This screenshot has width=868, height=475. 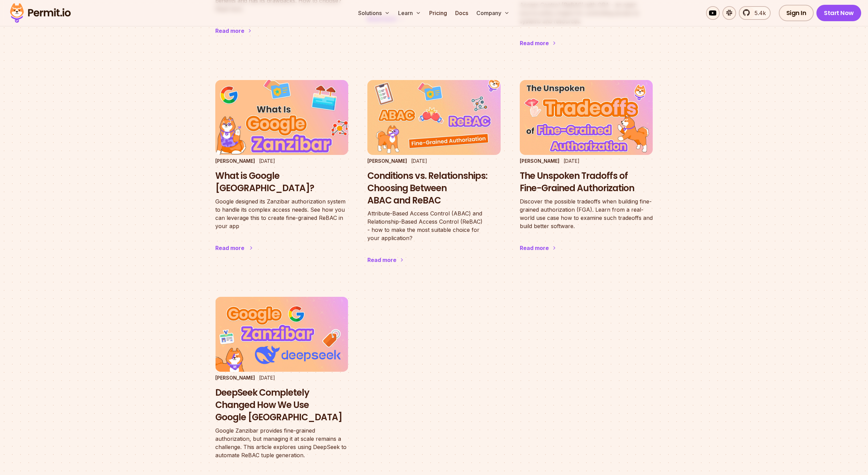 I want to click on a: Pricing, so click(x=438, y=13).